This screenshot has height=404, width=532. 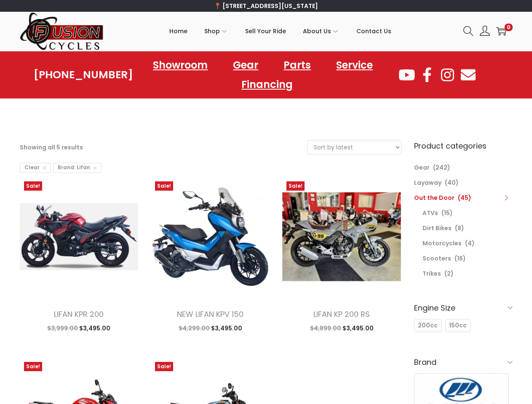 I want to click on span: 150cc, so click(x=458, y=325).